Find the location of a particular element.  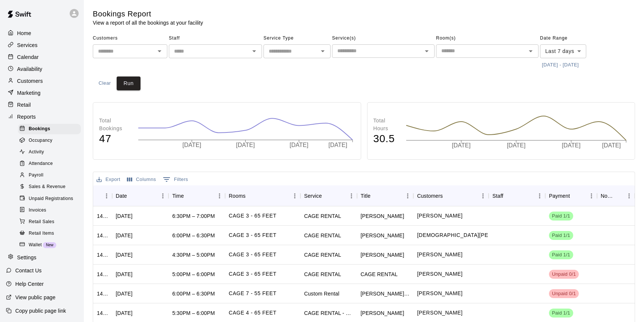

div: Marketing is located at coordinates (42, 93).